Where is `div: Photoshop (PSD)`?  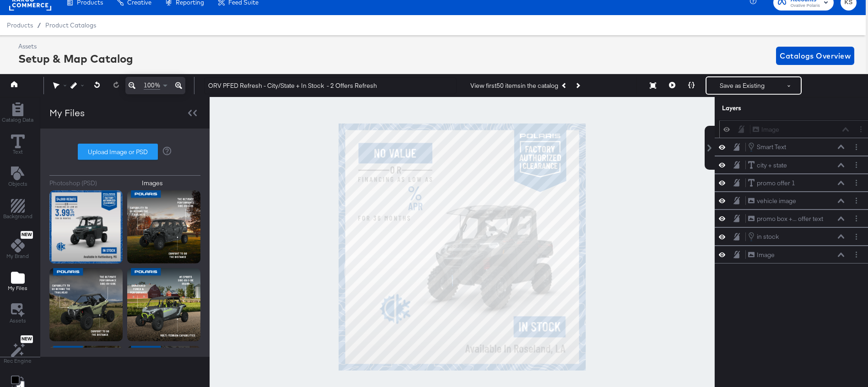 div: Photoshop (PSD) is located at coordinates (73, 183).